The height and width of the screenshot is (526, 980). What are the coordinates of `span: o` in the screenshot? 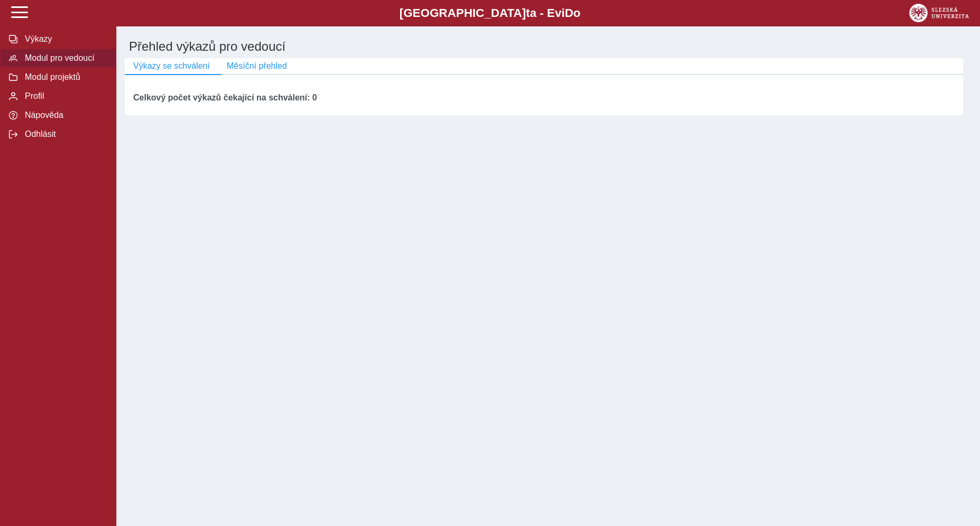 It's located at (577, 13).